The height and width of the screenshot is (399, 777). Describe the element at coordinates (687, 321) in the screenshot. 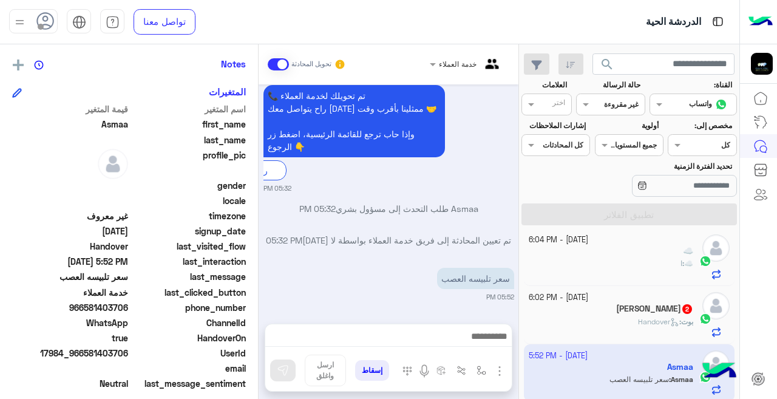

I see `span: بوت` at that location.